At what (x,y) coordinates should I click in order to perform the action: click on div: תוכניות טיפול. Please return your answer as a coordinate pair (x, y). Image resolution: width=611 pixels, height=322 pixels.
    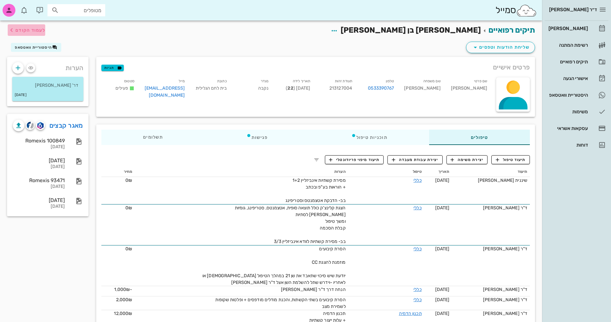
    Looking at the image, I should click on (369, 138).